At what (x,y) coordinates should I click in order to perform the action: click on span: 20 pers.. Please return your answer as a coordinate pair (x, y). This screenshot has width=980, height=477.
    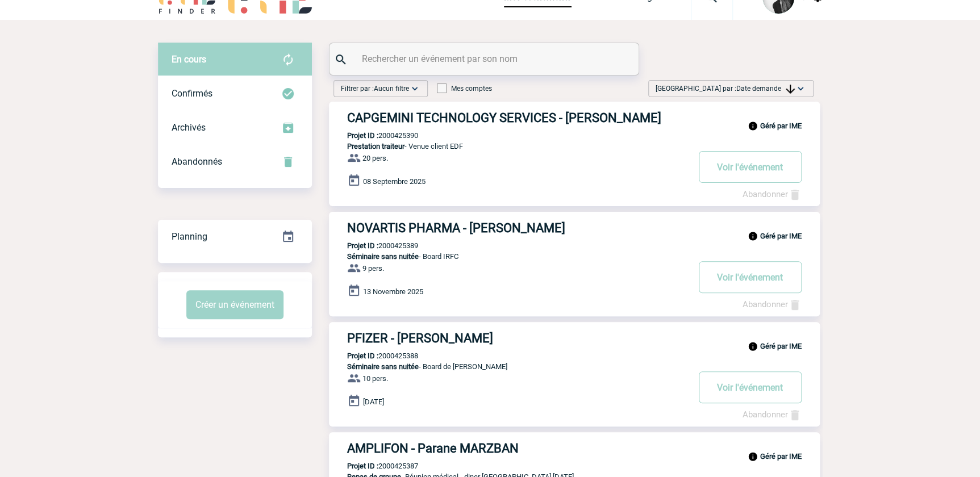
    Looking at the image, I should click on (375, 158).